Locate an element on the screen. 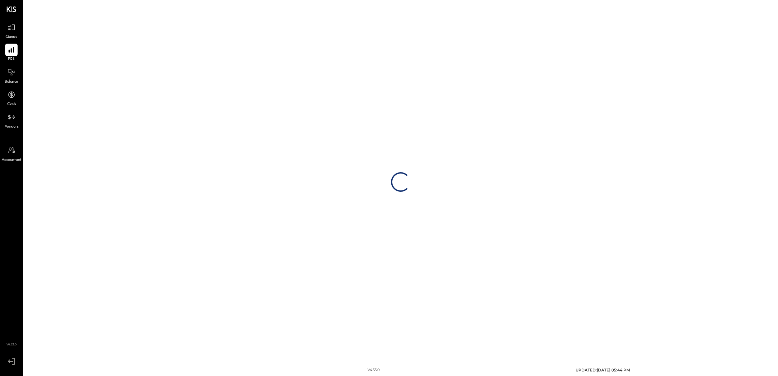 The height and width of the screenshot is (376, 778). span: Queue is located at coordinates (11, 37).